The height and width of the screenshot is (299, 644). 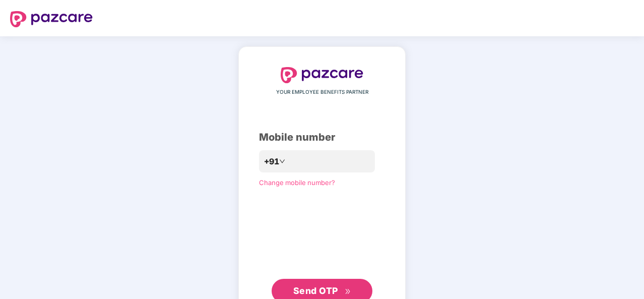 What do you see at coordinates (322, 92) in the screenshot?
I see `span: YOUR EMPLOYEE BENEFITS PARTNER` at bounding box center [322, 92].